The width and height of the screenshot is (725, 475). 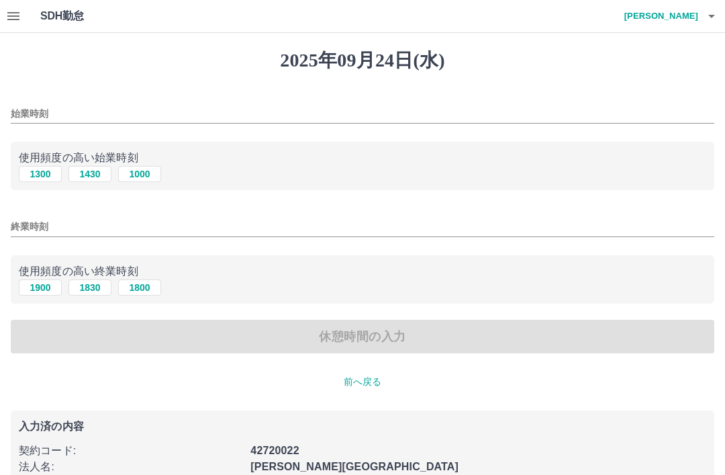 What do you see at coordinates (362, 381) in the screenshot?
I see `p: 前へ戻る` at bounding box center [362, 381].